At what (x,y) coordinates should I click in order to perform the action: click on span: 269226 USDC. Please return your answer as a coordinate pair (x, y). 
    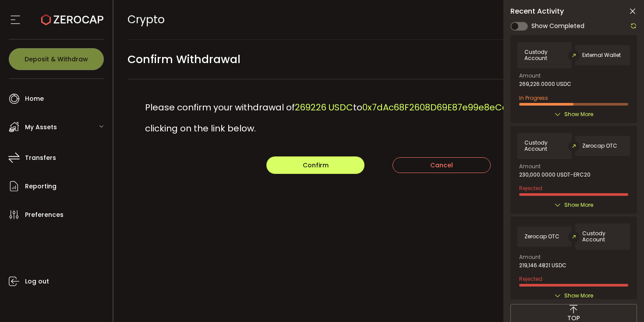
    Looking at the image, I should click on (324, 108).